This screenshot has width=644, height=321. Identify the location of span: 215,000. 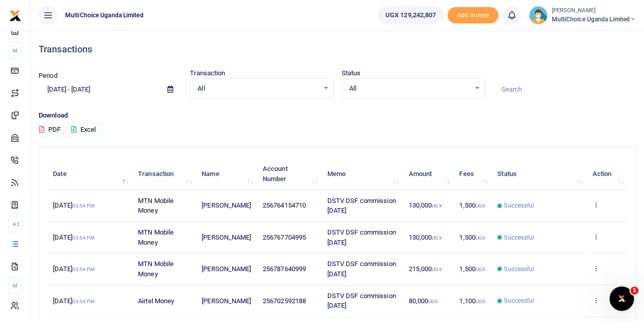
(424, 269).